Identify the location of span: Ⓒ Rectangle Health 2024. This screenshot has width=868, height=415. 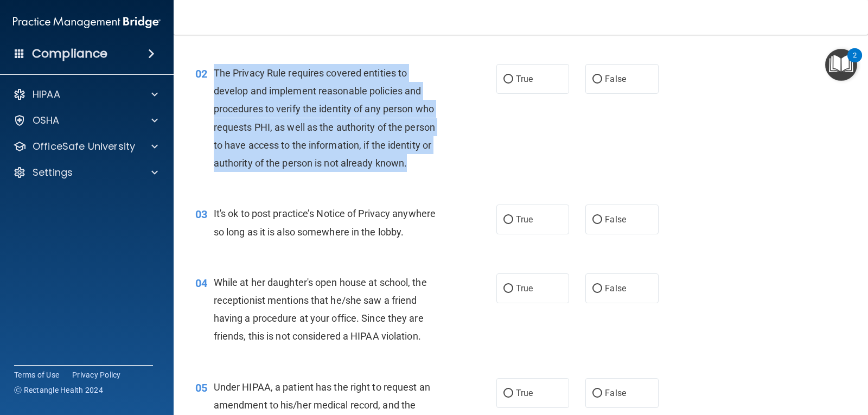
(59, 390).